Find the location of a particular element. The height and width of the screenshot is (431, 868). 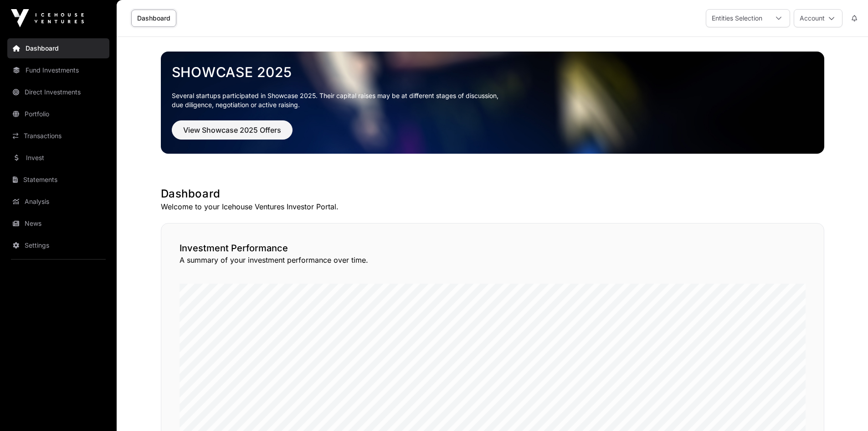

h1: Dashboard is located at coordinates (493, 194).